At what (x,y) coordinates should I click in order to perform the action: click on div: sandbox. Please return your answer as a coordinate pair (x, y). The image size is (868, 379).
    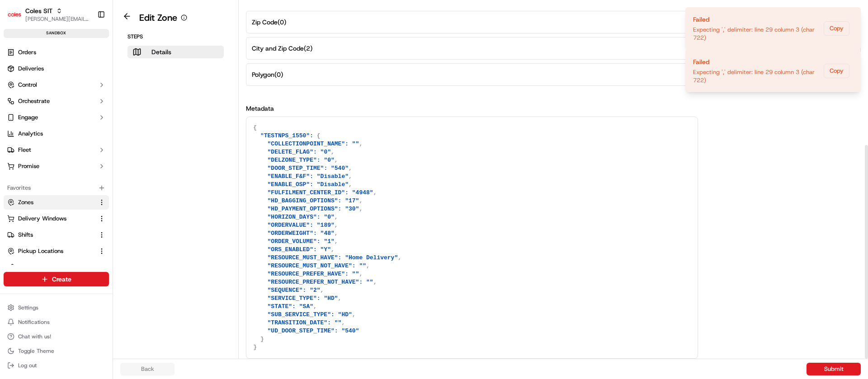
    Looking at the image, I should click on (56, 34).